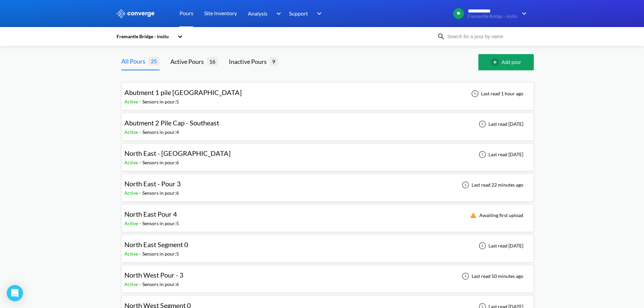 This screenshot has height=308, width=644. I want to click on span: 16, so click(212, 61).